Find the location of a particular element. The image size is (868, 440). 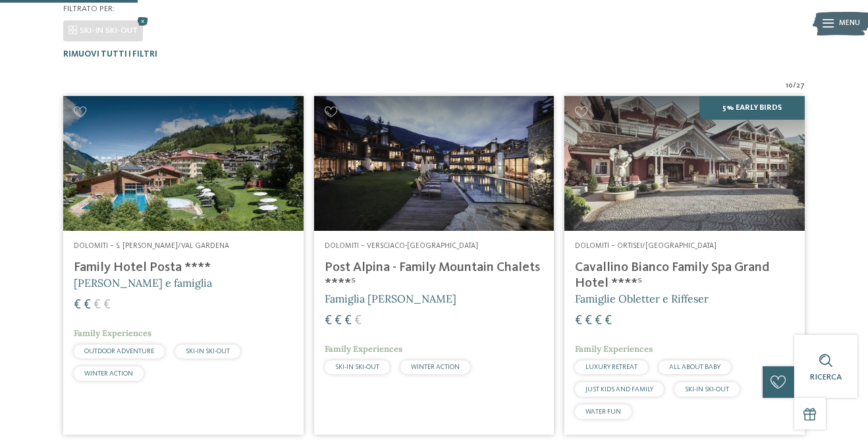

span: LUXURY RETREAT is located at coordinates (611, 368).